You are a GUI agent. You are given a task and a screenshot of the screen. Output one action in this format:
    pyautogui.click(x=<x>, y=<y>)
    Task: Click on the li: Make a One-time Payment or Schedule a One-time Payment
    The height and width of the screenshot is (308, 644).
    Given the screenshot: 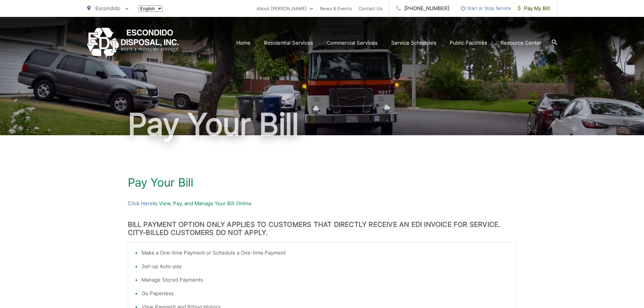 What is the action you would take?
    pyautogui.click(x=326, y=253)
    